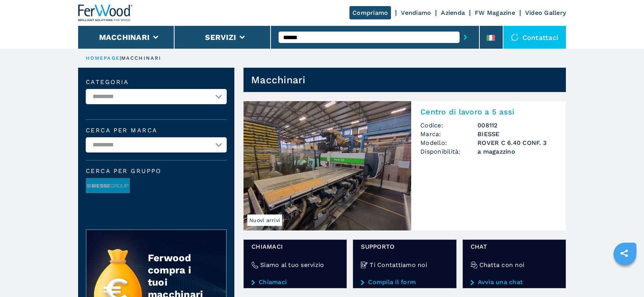  What do you see at coordinates (370, 13) in the screenshot?
I see `a: Compriamo` at bounding box center [370, 13].